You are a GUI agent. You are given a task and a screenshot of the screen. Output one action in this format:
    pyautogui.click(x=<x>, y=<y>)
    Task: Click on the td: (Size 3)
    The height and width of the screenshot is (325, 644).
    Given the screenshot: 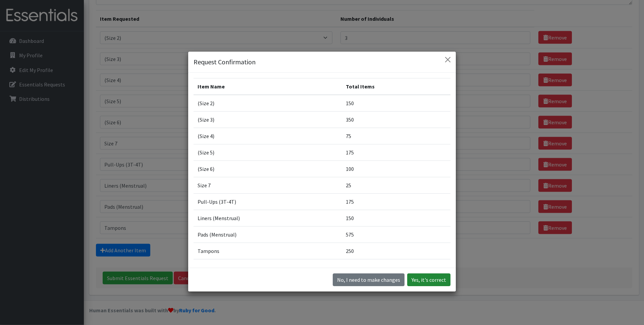 What is the action you would take?
    pyautogui.click(x=268, y=120)
    